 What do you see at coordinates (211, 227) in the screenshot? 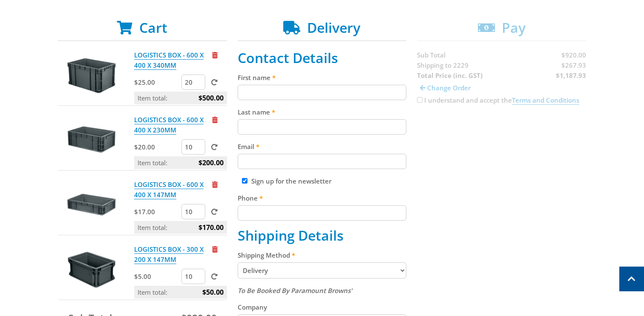
I see `span: $170.00` at bounding box center [211, 227].